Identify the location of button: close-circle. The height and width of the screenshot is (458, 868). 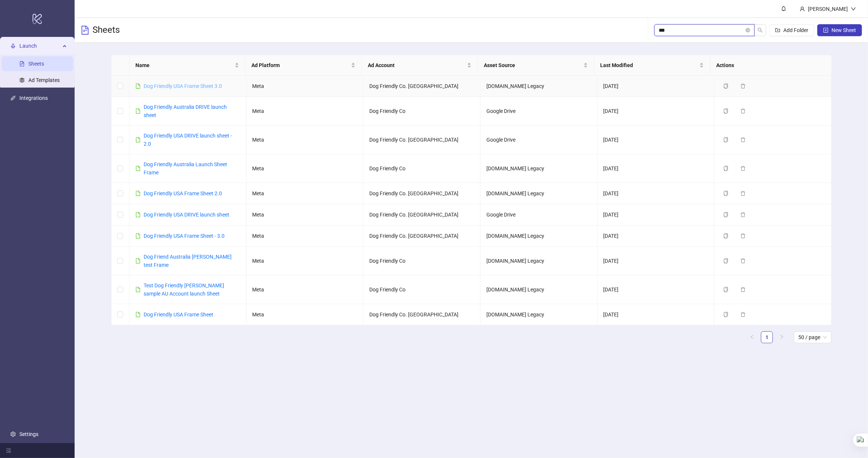
(747, 30).